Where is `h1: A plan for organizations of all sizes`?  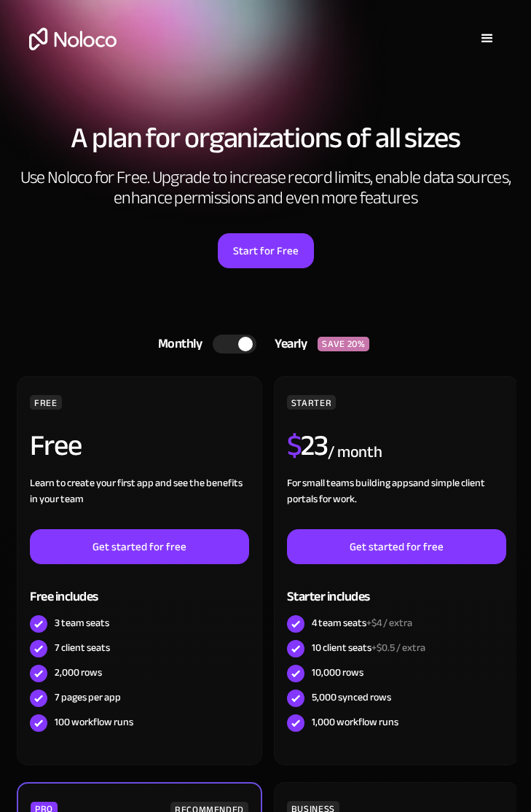 h1: A plan for organizations of all sizes is located at coordinates (265, 138).